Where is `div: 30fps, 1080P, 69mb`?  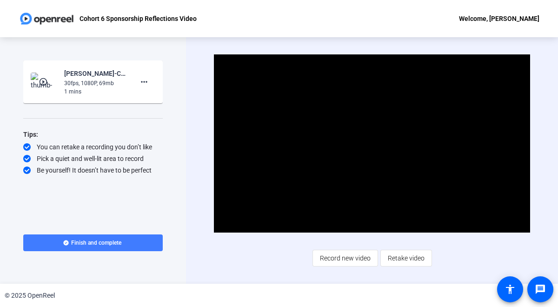
div: 30fps, 1080P, 69mb is located at coordinates (95, 83).